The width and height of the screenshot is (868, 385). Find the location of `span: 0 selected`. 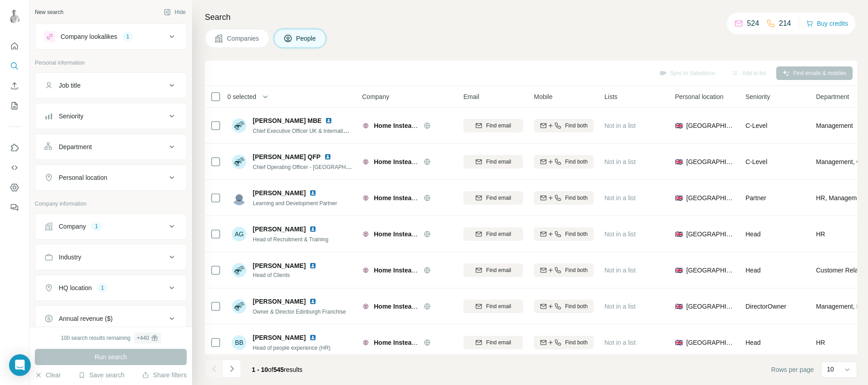

span: 0 selected is located at coordinates (242, 97).